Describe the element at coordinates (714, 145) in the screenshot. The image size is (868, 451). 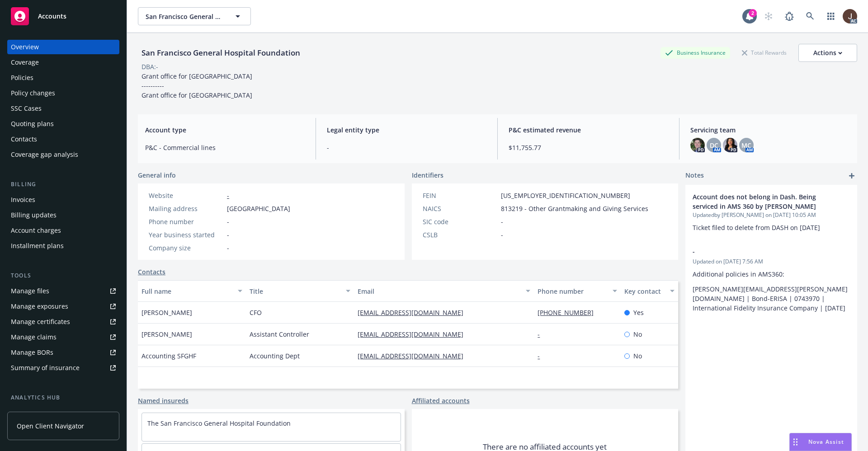
I see `span: DC` at that location.